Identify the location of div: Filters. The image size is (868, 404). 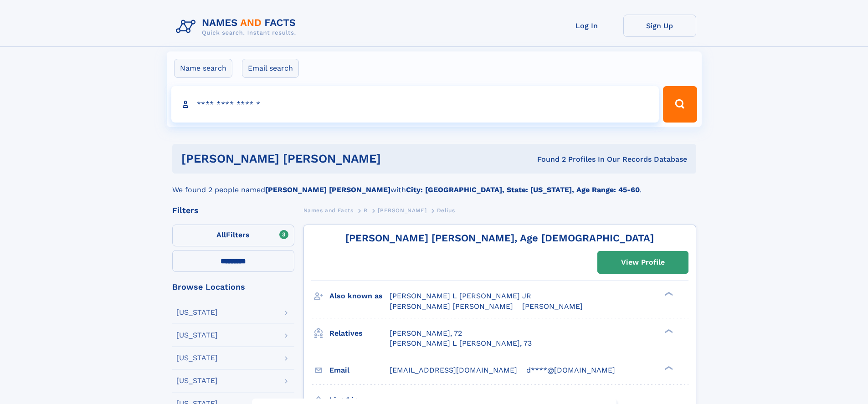
(233, 211).